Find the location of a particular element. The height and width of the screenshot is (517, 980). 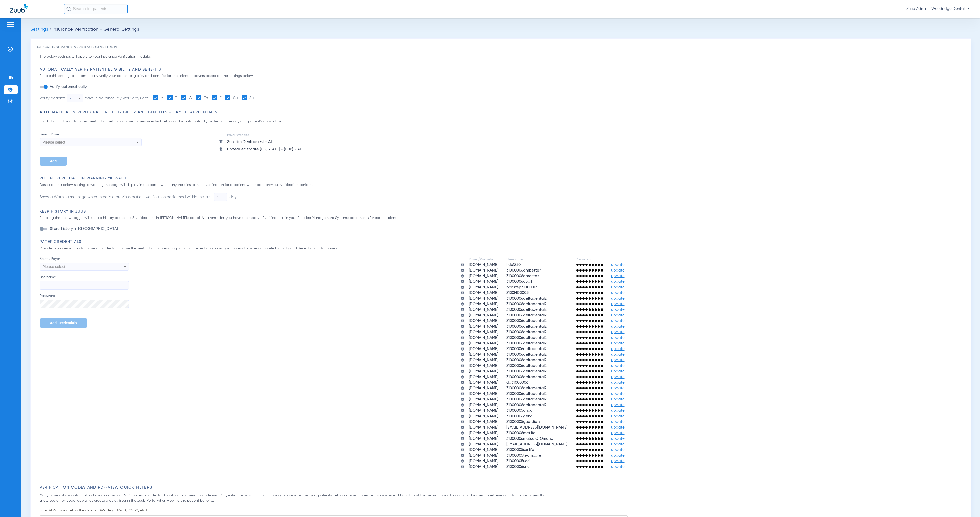

span: 31000006unum is located at coordinates (519, 466).